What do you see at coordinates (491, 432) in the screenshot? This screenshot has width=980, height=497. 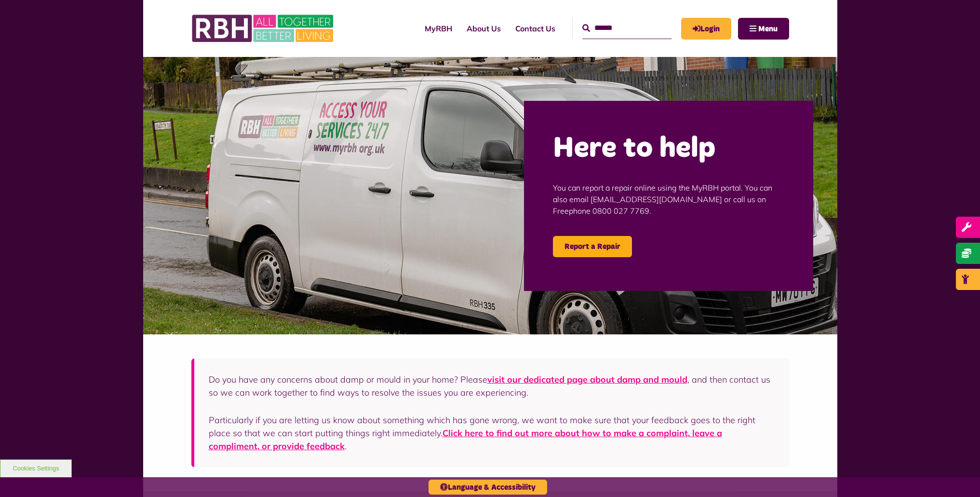 I see `p: Particularly if you are letting us know about something which has gone wrong, we want to make sur...` at bounding box center [491, 432].